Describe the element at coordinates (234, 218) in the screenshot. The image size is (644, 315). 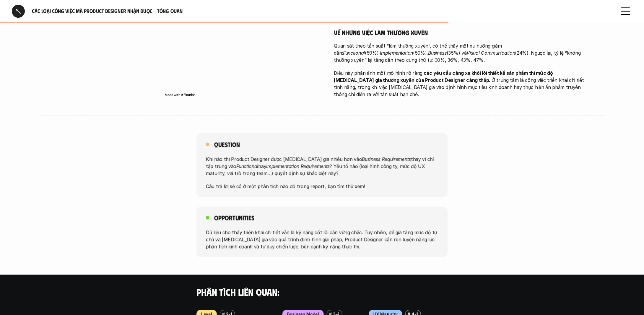
I see `h5: Opportunities` at that location.